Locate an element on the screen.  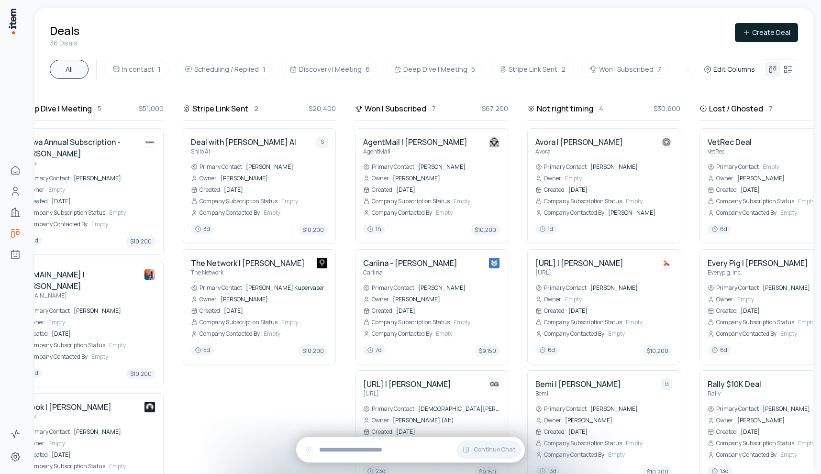
span: $51,000 is located at coordinates (151, 109).